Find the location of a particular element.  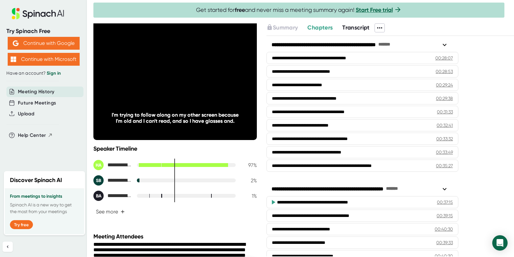

div: Open Intercom Messenger is located at coordinates (500, 243).